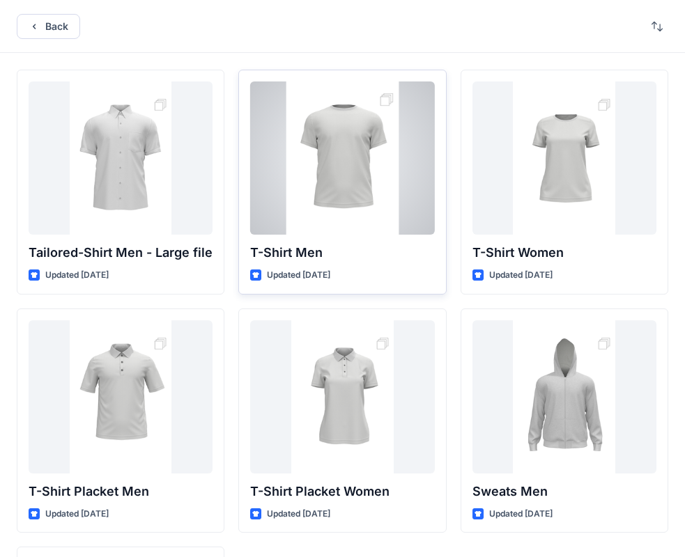 Image resolution: width=685 pixels, height=557 pixels. What do you see at coordinates (342, 158) in the screenshot?
I see `a: T-Shirt Men` at bounding box center [342, 158].